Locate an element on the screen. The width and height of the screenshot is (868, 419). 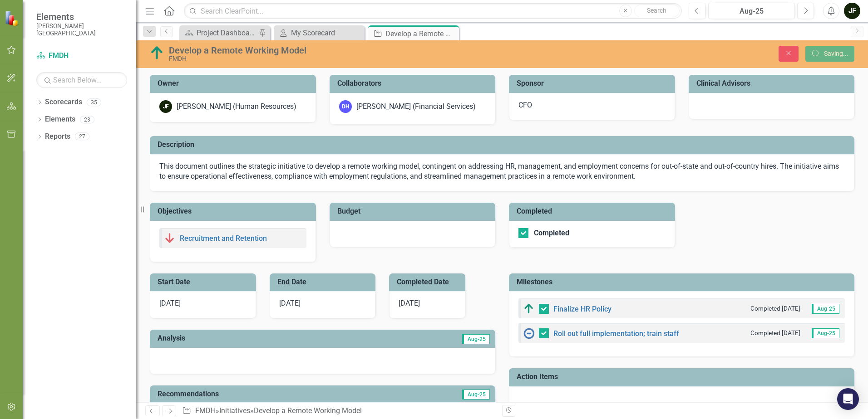
h3: Recommendations is located at coordinates (271, 394).